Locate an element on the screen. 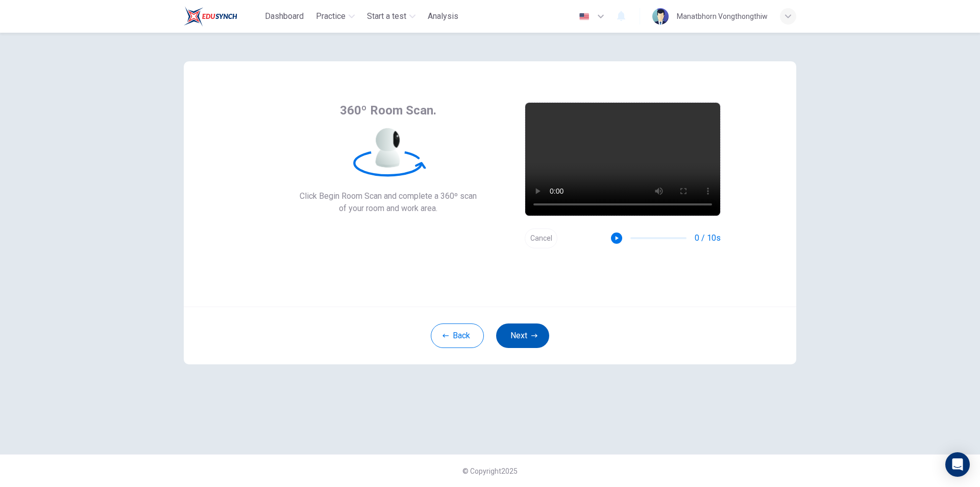  button: Analysis is located at coordinates (443, 16).